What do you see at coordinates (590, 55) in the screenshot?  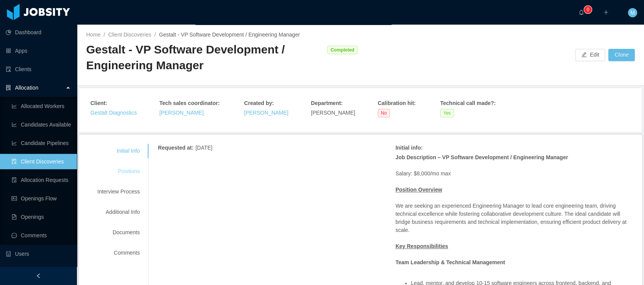 I see `button: icon: editEdit` at bounding box center [590, 55].